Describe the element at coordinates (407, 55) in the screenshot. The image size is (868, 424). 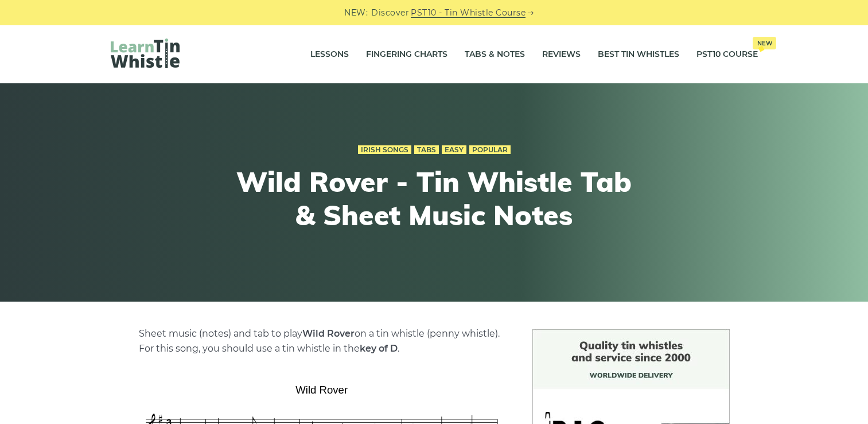
I see `a: Fingering Charts` at that location.